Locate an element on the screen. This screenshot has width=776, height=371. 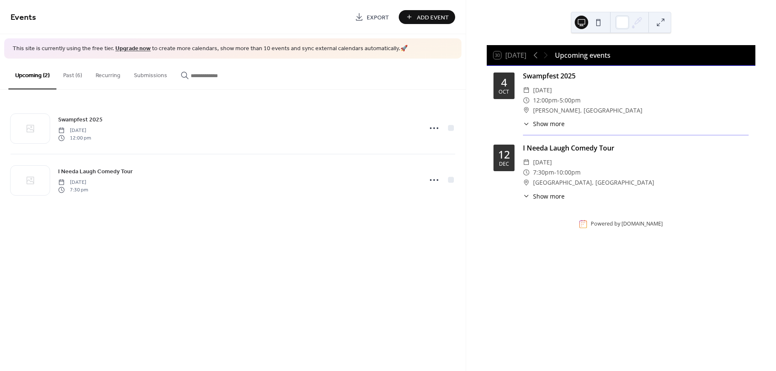
button: Submissions is located at coordinates (150, 73).